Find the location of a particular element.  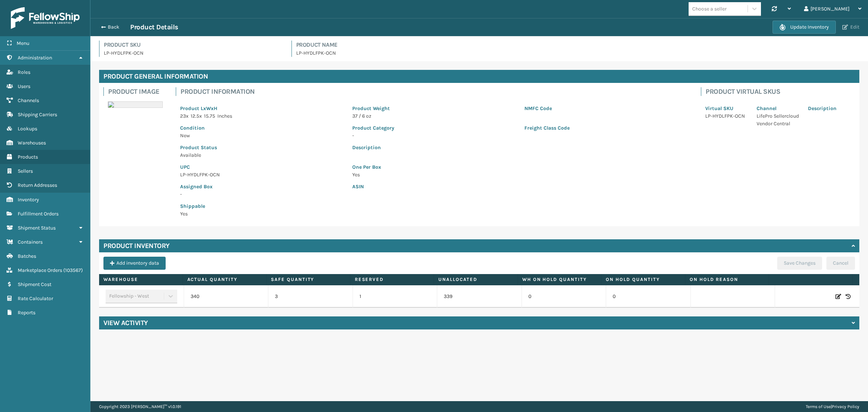

p: Product Category is located at coordinates (434, 128).